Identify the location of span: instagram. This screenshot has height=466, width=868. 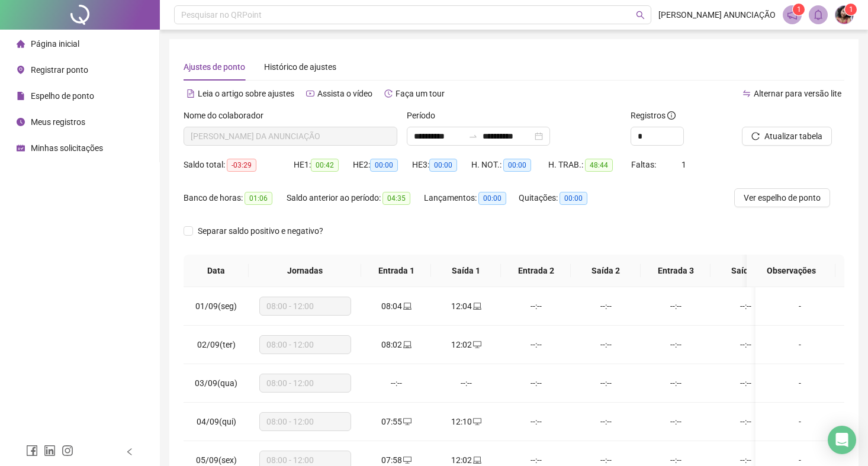
(67, 451).